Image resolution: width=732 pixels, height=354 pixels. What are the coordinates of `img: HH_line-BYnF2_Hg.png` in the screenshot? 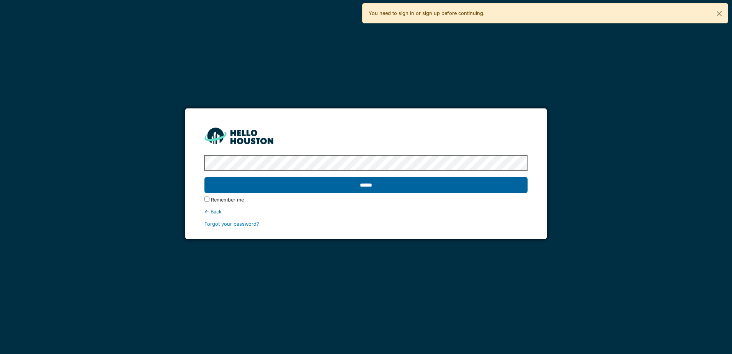 It's located at (239, 136).